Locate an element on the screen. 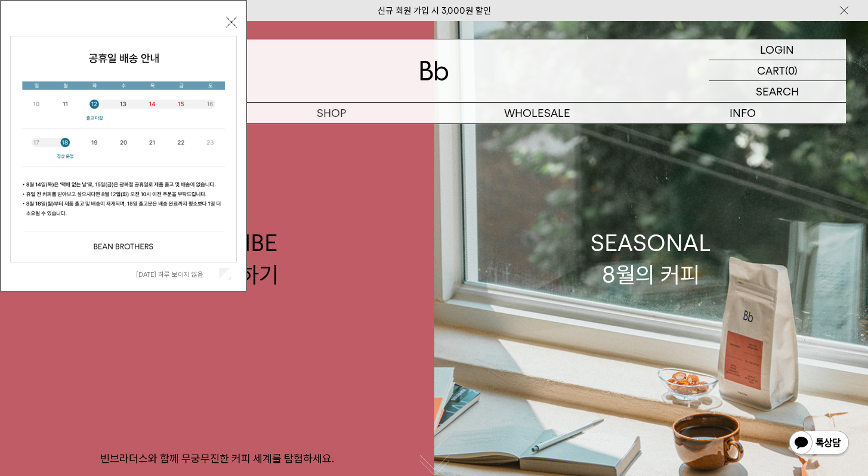 The height and width of the screenshot is (476, 868). a: SHOP is located at coordinates (331, 113).